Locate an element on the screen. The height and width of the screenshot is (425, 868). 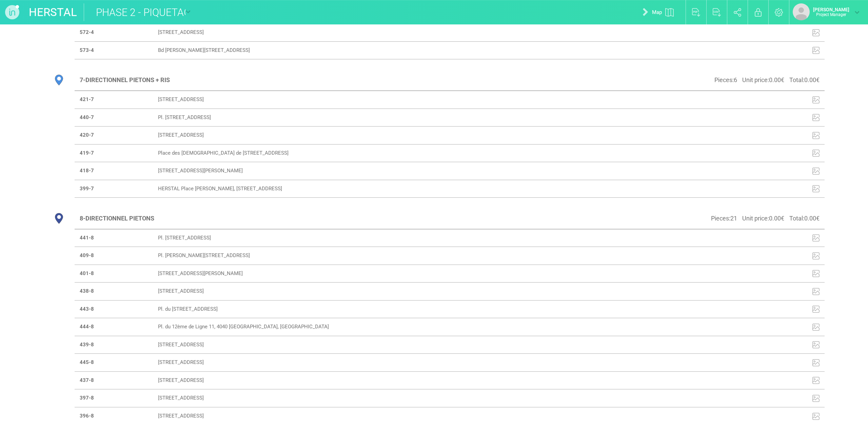
p: Project Manager is located at coordinates (831, 15).